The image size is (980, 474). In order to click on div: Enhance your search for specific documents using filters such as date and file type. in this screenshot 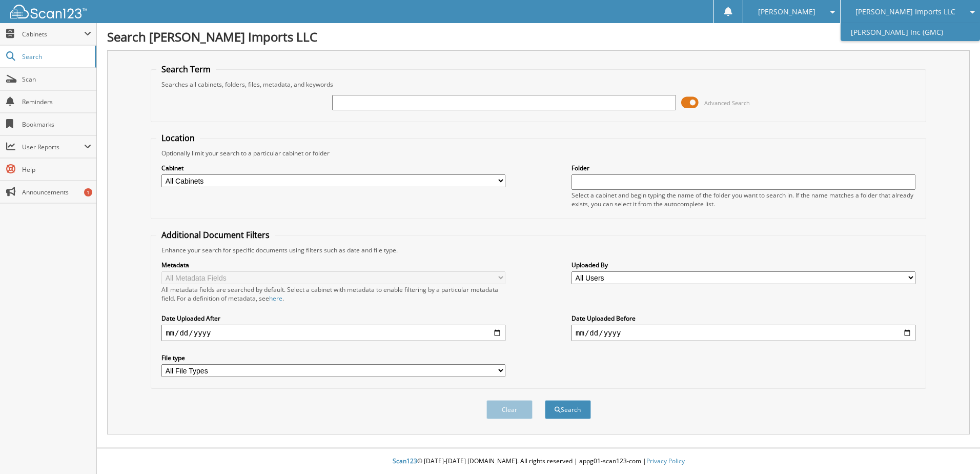, I will do `click(538, 249)`.